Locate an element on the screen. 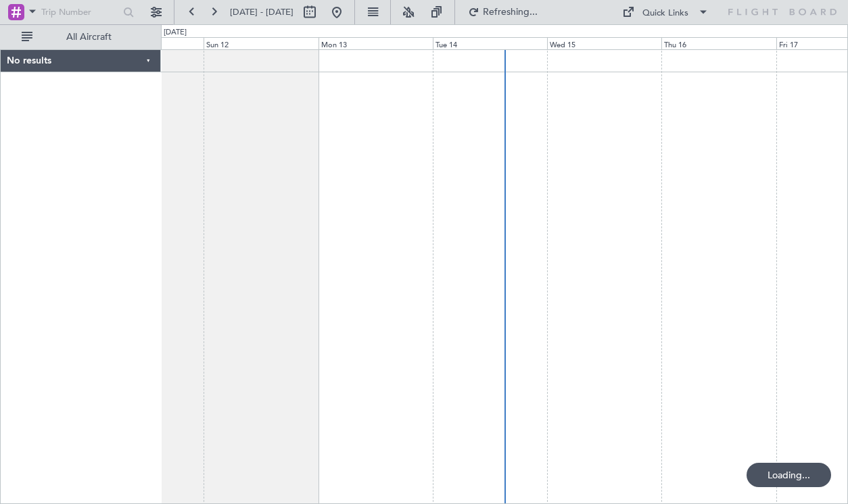 Image resolution: width=848 pixels, height=504 pixels. div: Quick Links is located at coordinates (666, 13).